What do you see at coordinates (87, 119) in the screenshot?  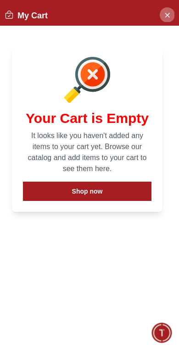 I see `h1: Your Cart is Empty` at bounding box center [87, 119].